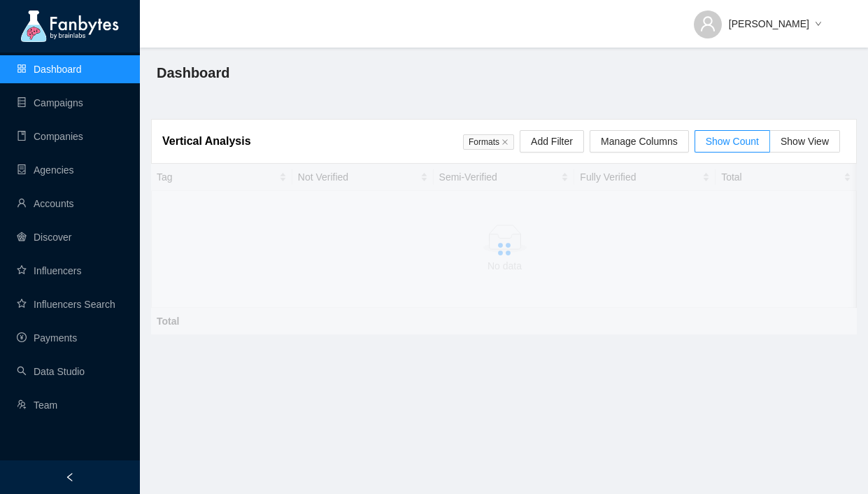  Describe the element at coordinates (46, 338) in the screenshot. I see `a: pay-circlePayments` at that location.